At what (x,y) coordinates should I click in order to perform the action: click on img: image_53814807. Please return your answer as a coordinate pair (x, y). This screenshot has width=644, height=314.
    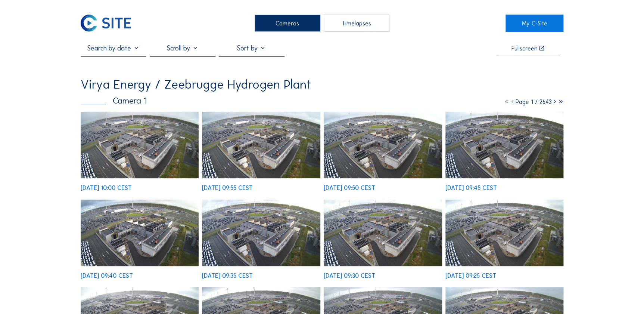
    Looking at the image, I should click on (382, 145).